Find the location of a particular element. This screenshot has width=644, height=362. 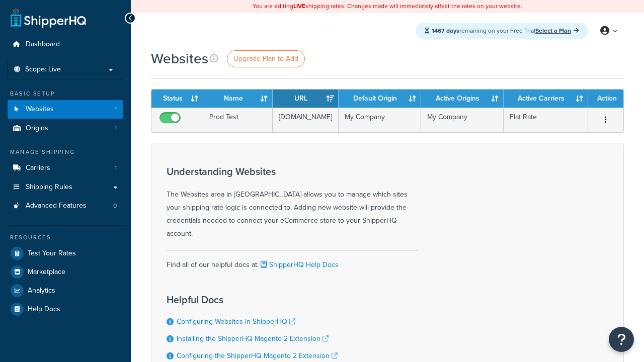

span: Upgrade Plan to Add is located at coordinates (266, 58).